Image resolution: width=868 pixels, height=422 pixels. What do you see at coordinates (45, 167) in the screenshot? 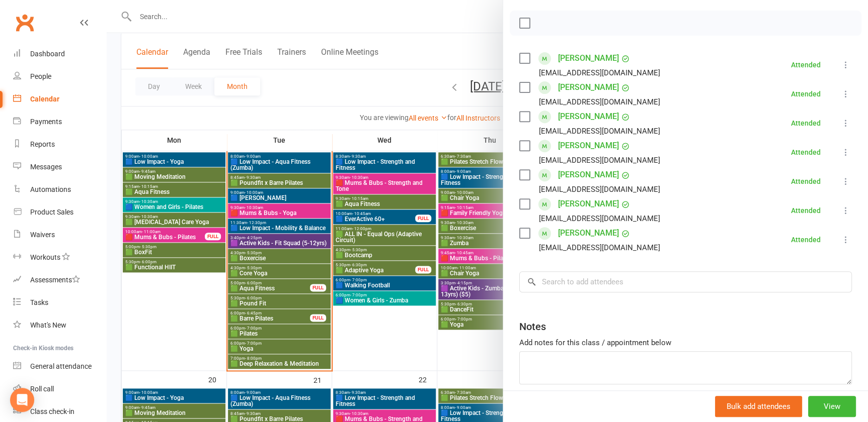
I see `div: Messages` at bounding box center [45, 167].